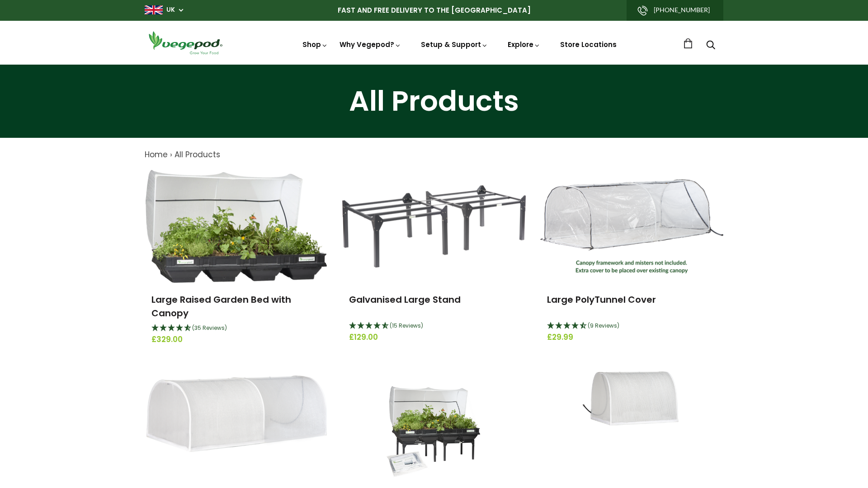 The height and width of the screenshot is (488, 868). Describe the element at coordinates (370, 44) in the screenshot. I see `a: Why Vegepod?` at that location.